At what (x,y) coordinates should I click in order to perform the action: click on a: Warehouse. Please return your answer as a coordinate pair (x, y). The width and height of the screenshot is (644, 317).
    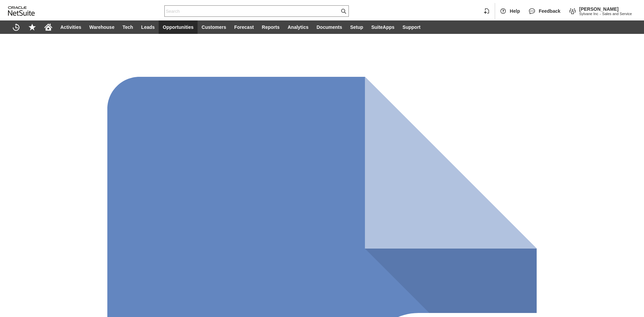
    Looking at the image, I should click on (102, 27).